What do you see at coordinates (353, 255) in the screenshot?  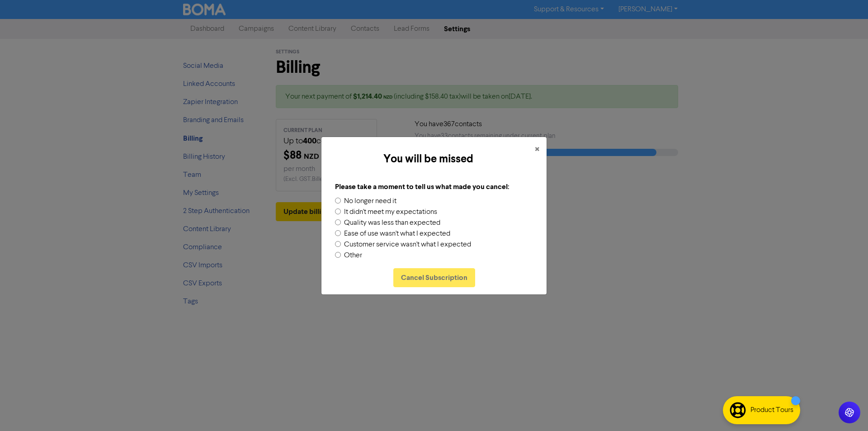 I see `label: Other` at bounding box center [353, 255].